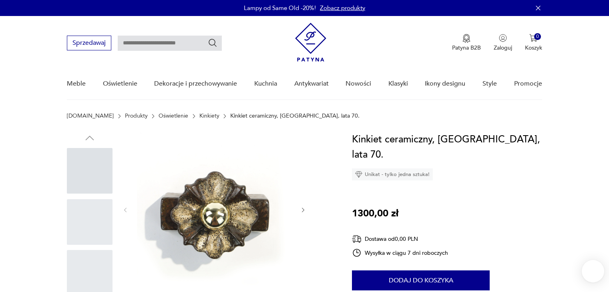 Image resolution: width=609 pixels, height=292 pixels. I want to click on div: Unikat - tylko jedna sztuka!, so click(392, 174).